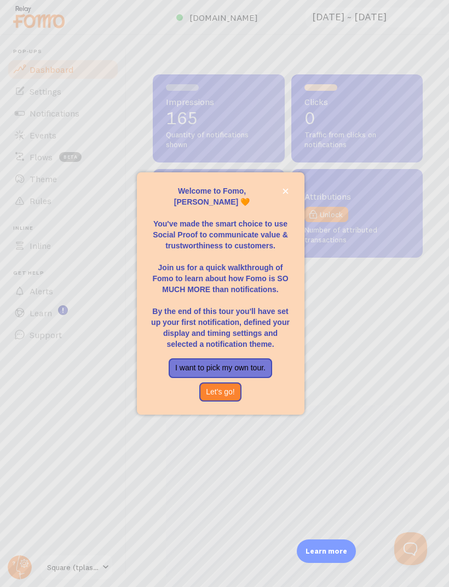 Image resolution: width=449 pixels, height=587 pixels. I want to click on button: close,, so click(285, 191).